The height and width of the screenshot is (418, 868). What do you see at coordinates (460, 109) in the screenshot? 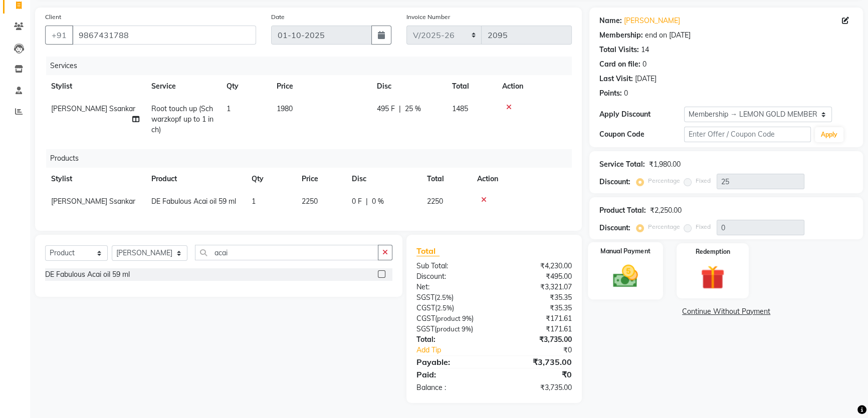
I see `span: 1485` at bounding box center [460, 109].